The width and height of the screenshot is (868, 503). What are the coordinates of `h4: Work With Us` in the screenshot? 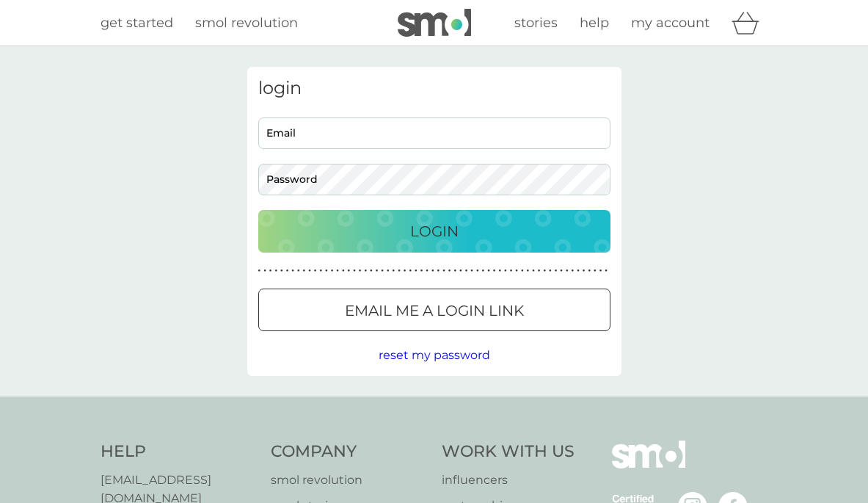 It's located at (508, 452).